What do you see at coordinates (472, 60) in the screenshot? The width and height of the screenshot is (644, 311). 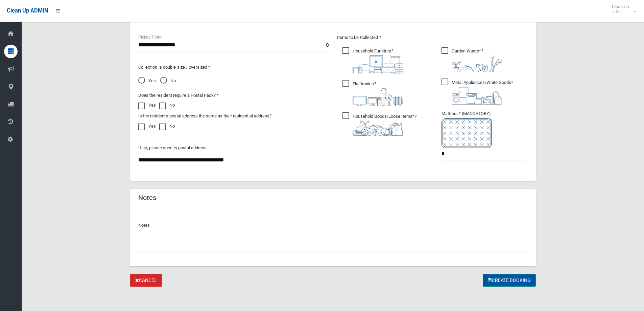 I see `span: Garden Waste*` at bounding box center [472, 60].